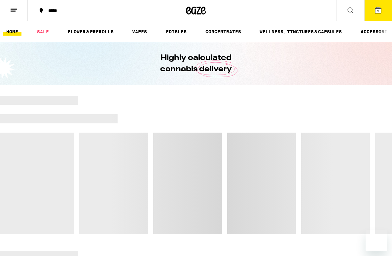 The width and height of the screenshot is (392, 256). What do you see at coordinates (12, 32) in the screenshot?
I see `a: HOME` at bounding box center [12, 32].